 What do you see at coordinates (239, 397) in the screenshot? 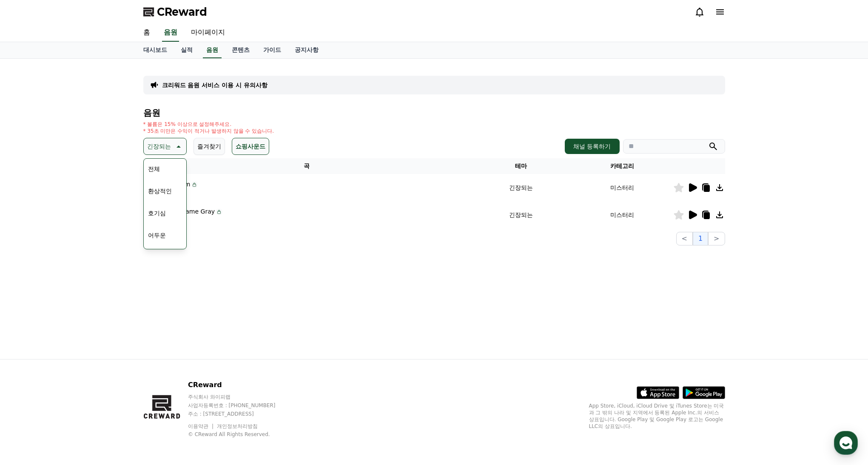
I see `p: 주식회사 와이피랩` at bounding box center [239, 397].